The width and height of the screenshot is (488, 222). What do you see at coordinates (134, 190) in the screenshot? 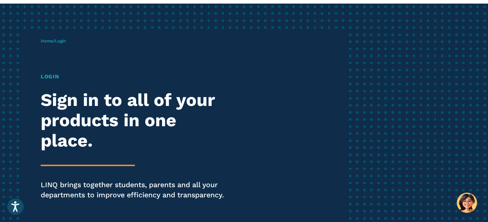
I see `p: LINQ brings together students, parents and all your departments to improve efficiency and transpa...` at bounding box center [134, 190].